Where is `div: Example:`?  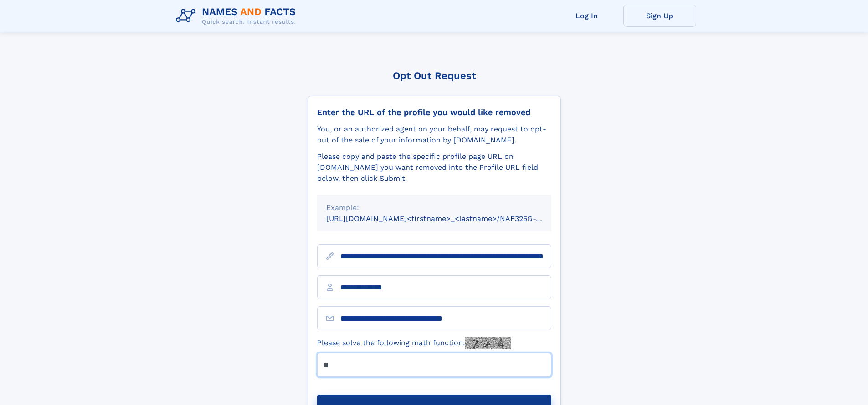
div: Example: is located at coordinates (434, 208).